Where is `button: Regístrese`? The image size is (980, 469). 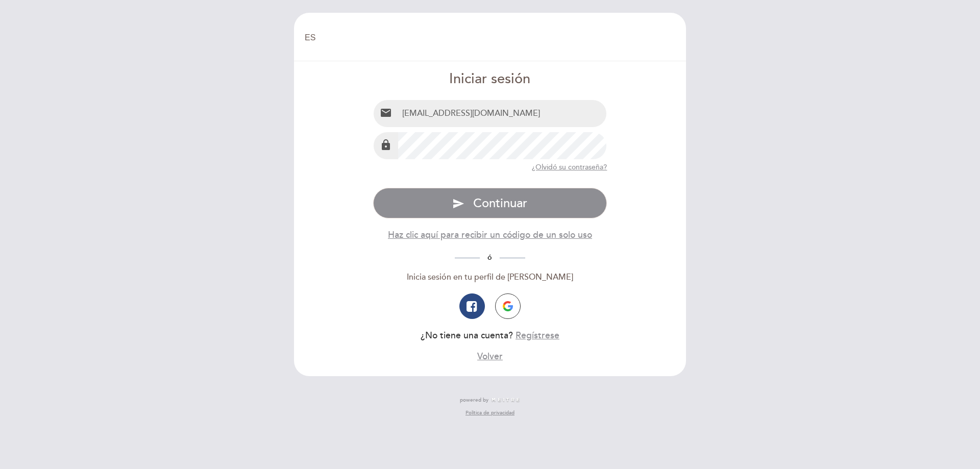 button: Regístrese is located at coordinates (538, 336).